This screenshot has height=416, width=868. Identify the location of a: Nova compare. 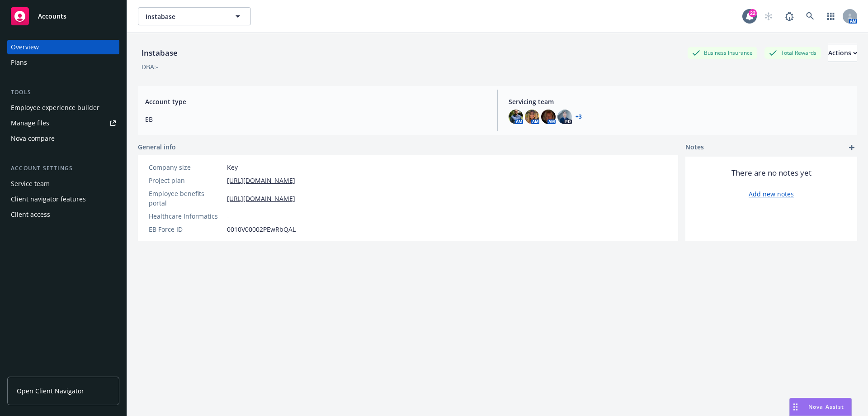
(63, 138).